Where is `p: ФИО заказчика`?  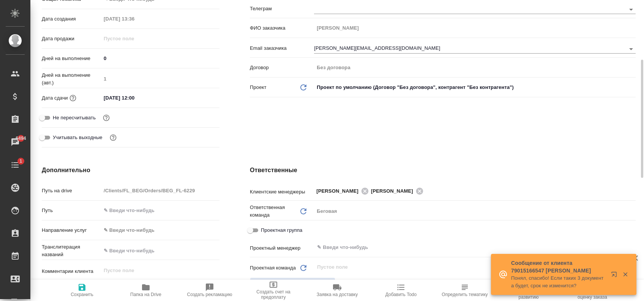 p: ФИО заказчика is located at coordinates (282, 28).